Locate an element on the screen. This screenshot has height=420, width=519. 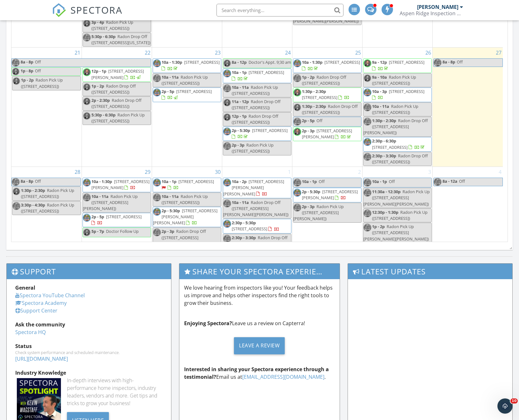
a: Go to September 22, 2025 is located at coordinates (147, 53).